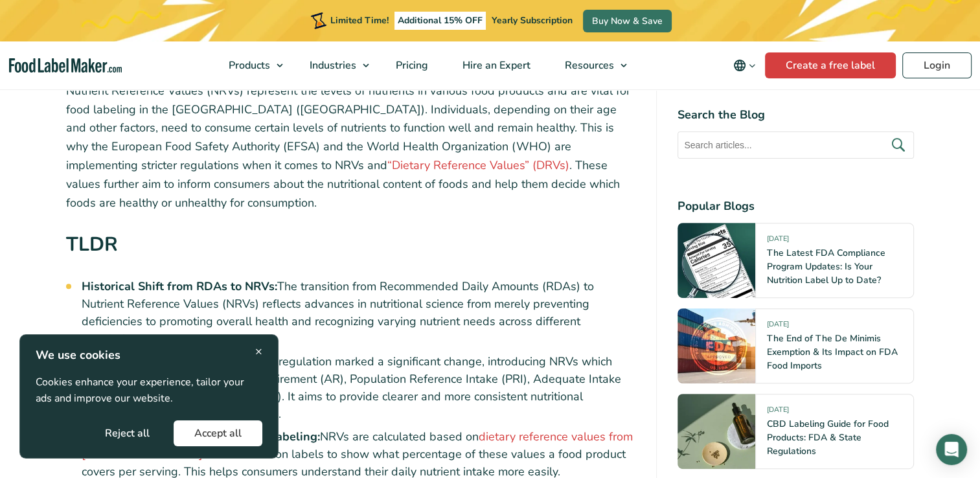 The width and height of the screenshot is (980, 478). What do you see at coordinates (65, 65) in the screenshot?
I see `a: Food Label Maker homepage` at bounding box center [65, 65].